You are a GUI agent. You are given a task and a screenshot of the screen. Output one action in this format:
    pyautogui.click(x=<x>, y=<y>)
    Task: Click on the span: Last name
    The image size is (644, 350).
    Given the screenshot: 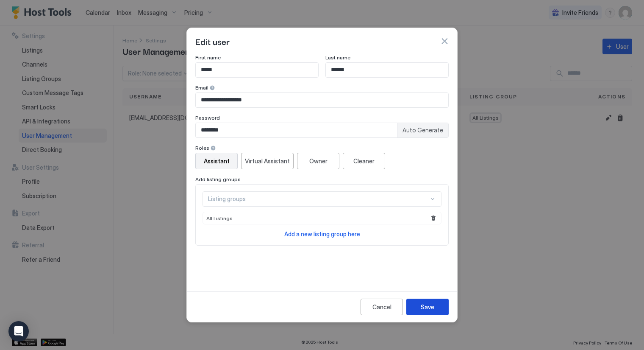 What is the action you would take?
    pyautogui.click(x=338, y=57)
    